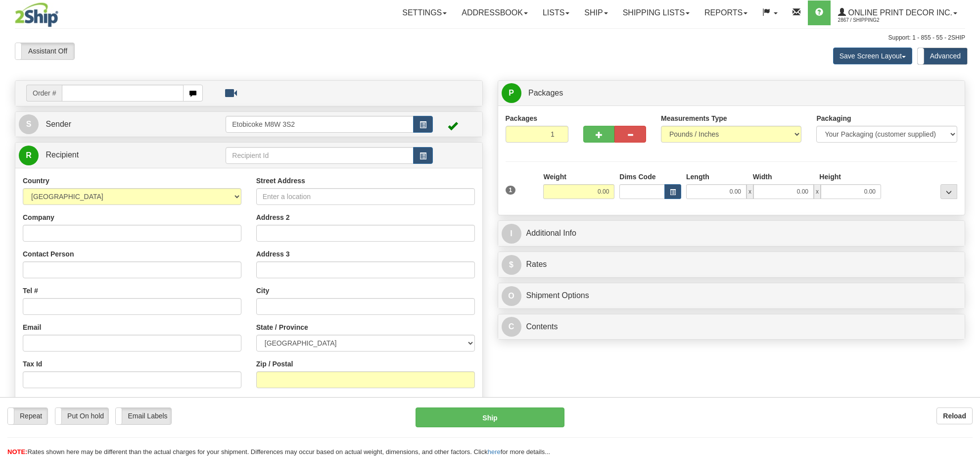 The width and height of the screenshot is (980, 457). Describe the element at coordinates (319, 124) in the screenshot. I see `input: Sender Id` at that location.